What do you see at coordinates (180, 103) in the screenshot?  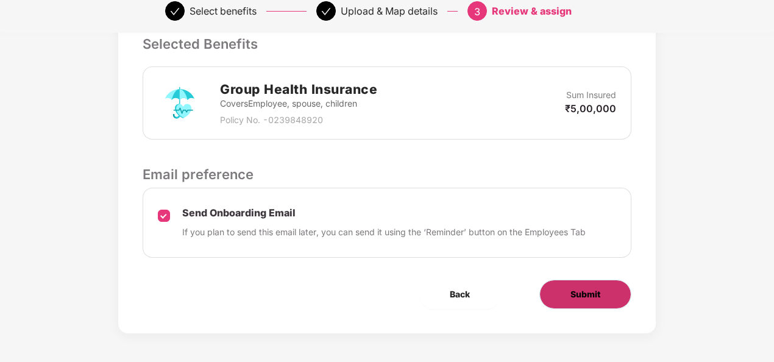 I see `img: svg+xml;base64,PHN2ZyB4bWxucz0iaHR0cDovL3d3dy53My5vcmcvMjAwMC9zdmciIHdpZHRoPSI3MiIgaGVpZ2h0PSI3Mi...` at bounding box center [180, 103].